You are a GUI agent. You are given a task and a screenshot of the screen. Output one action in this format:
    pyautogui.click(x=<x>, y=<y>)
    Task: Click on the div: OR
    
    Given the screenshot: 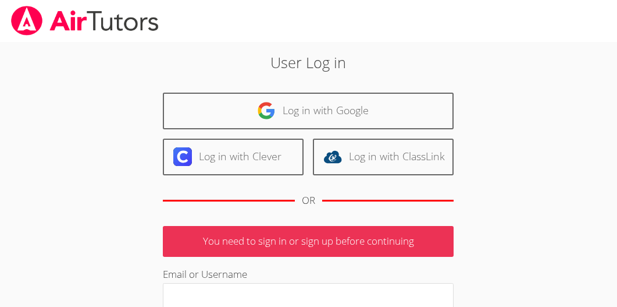 What is the action you would take?
    pyautogui.click(x=308, y=200)
    